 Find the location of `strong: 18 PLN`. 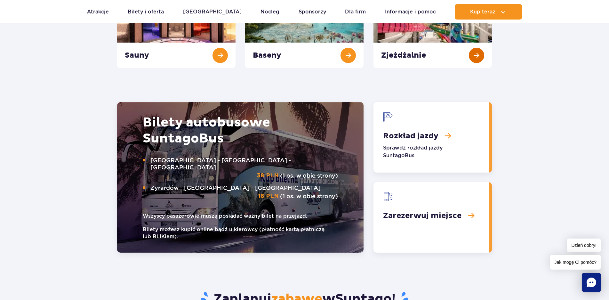

strong: 18 PLN is located at coordinates (268, 196).